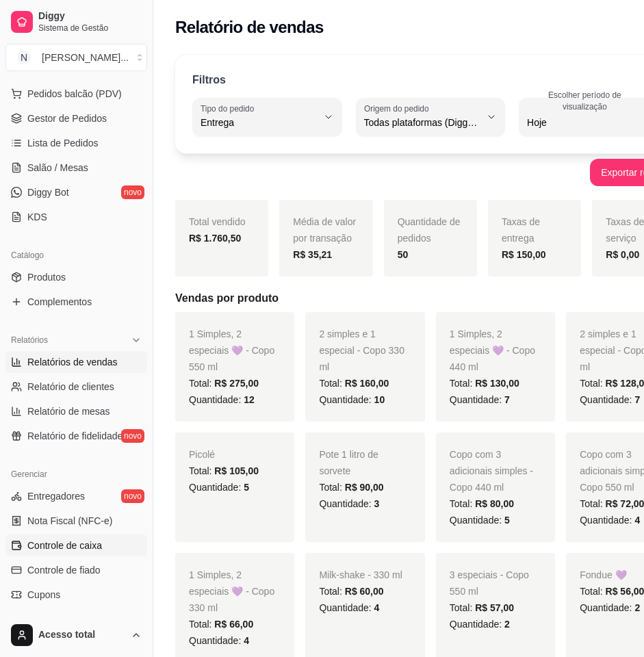  Describe the element at coordinates (76, 387) in the screenshot. I see `a: Relatório de clientes` at that location.